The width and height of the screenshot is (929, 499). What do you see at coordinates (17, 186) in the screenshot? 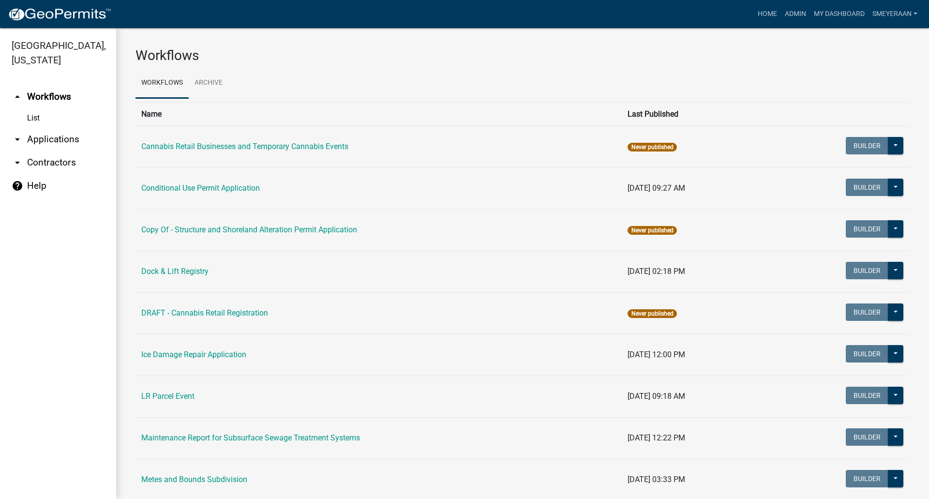
I see `i: help` at bounding box center [17, 186].